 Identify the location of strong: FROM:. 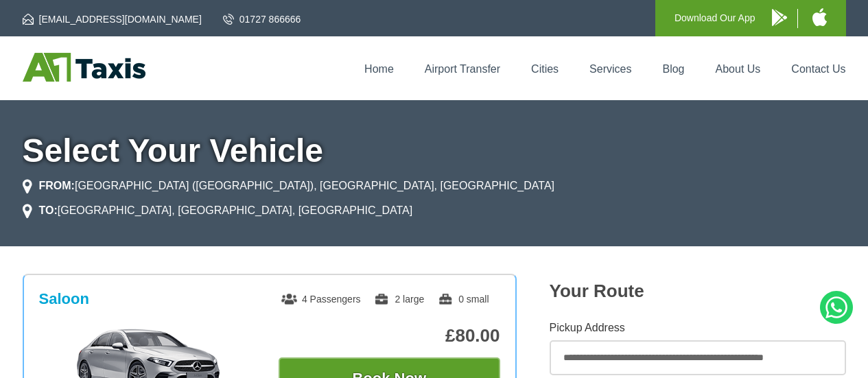
(57, 185).